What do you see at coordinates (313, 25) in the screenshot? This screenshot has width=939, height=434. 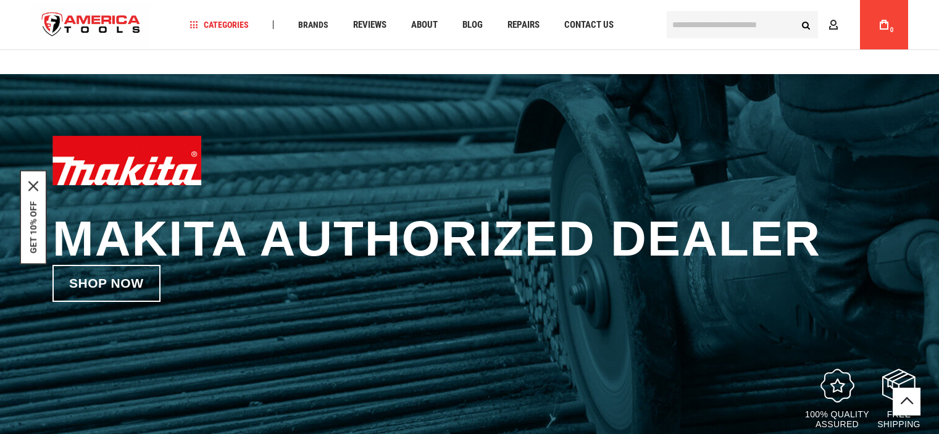 I see `span: Brands` at bounding box center [313, 25].